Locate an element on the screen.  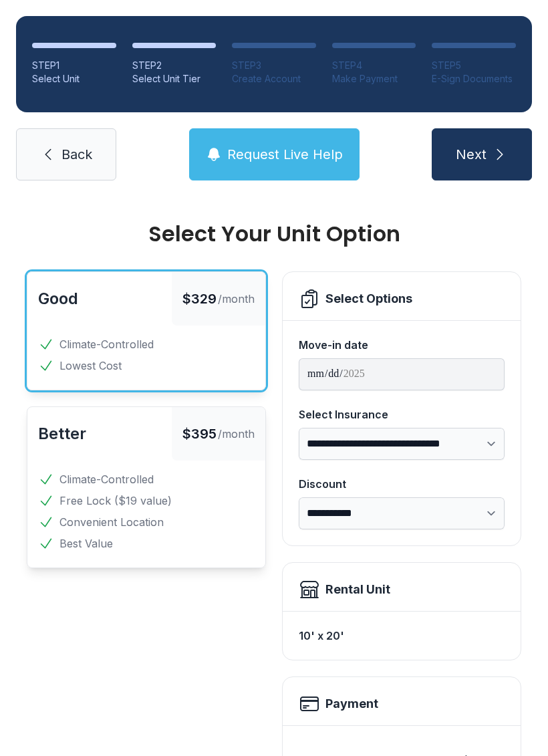
button: Good is located at coordinates (58, 299).